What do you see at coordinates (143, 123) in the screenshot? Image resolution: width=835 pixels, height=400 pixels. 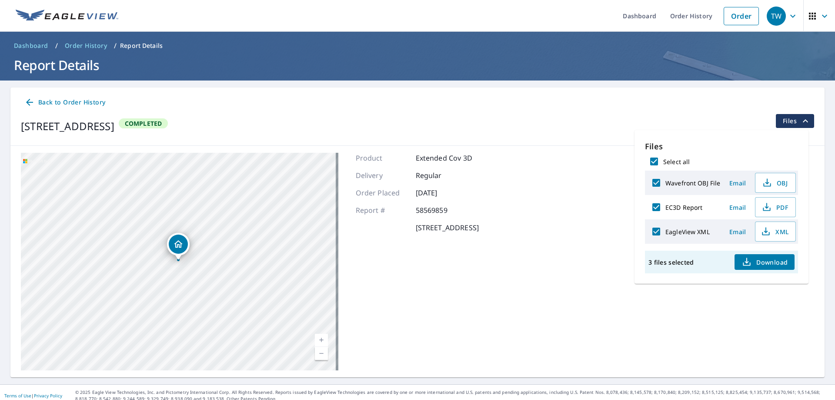 I see `span: Completed` at bounding box center [143, 123].